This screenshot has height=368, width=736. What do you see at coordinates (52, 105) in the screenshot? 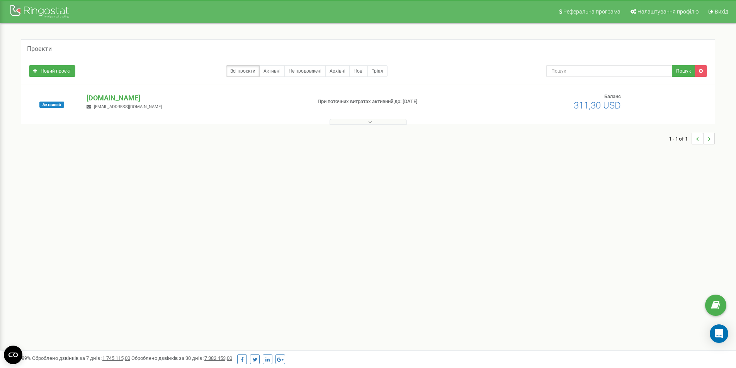
I see `span: Активний` at bounding box center [52, 105].